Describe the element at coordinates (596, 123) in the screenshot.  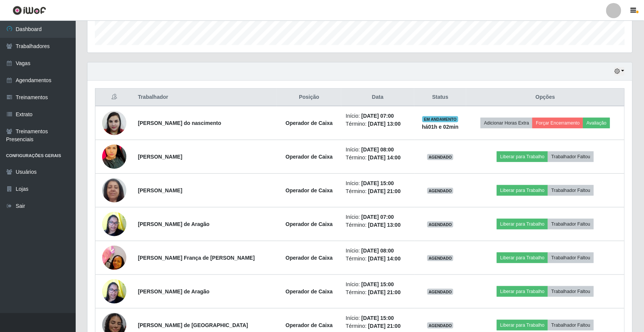
I see `button: Avaliação` at that location.